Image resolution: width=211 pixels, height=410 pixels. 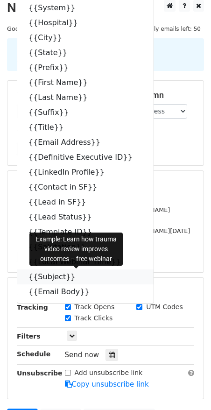 I want to click on a: {{Last Name}}, so click(x=85, y=98).